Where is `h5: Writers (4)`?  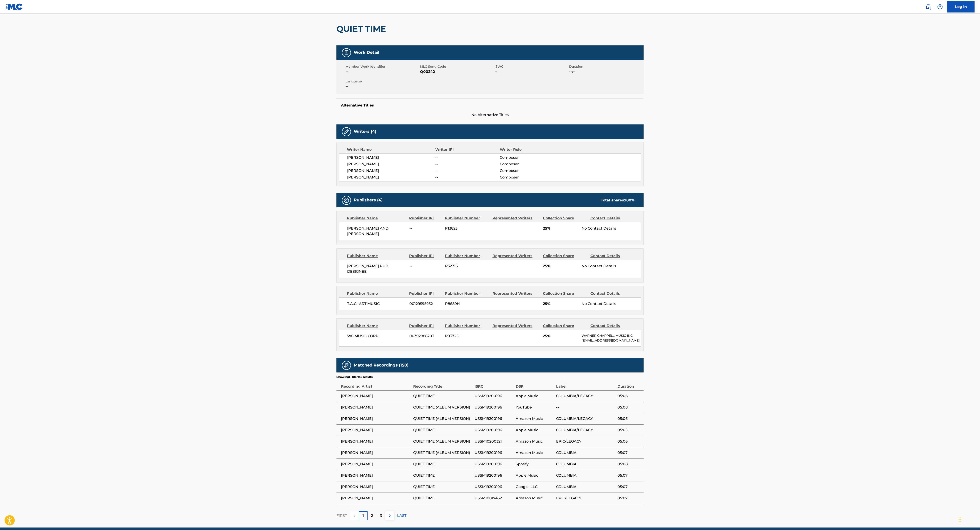
h5: Writers (4) is located at coordinates (364, 131).